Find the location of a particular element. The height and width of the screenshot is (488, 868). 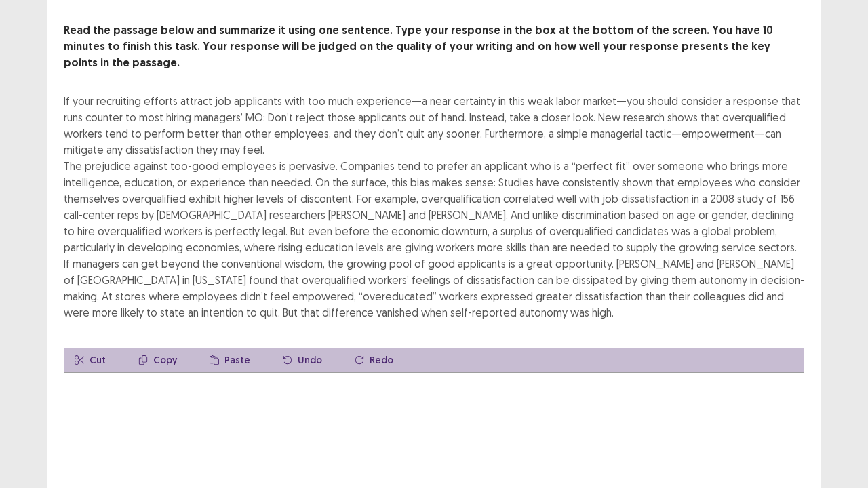

button: Undo is located at coordinates (302, 360).